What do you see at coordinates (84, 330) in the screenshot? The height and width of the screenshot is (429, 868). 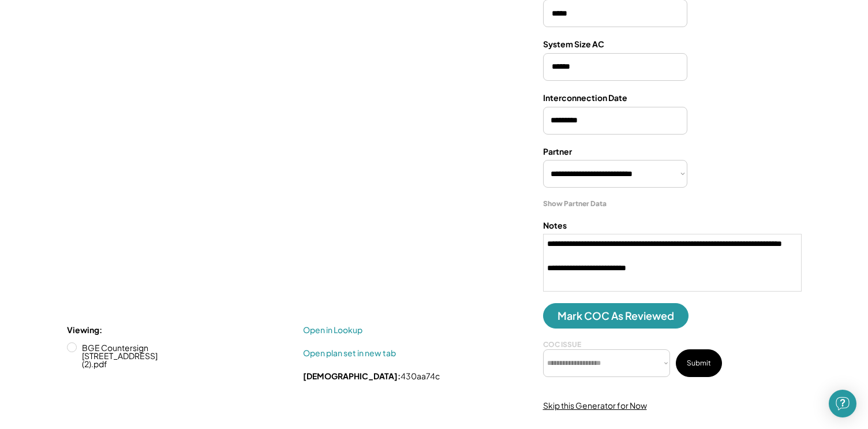 I see `div: Viewing:` at bounding box center [84, 330].